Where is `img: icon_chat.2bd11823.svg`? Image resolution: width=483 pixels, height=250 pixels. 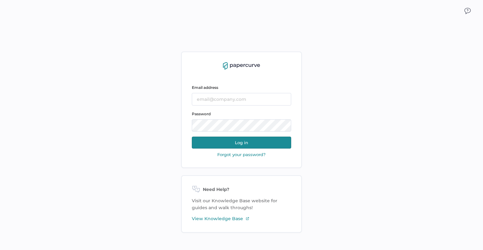 img: icon_chat.2bd11823.svg is located at coordinates (468, 11).